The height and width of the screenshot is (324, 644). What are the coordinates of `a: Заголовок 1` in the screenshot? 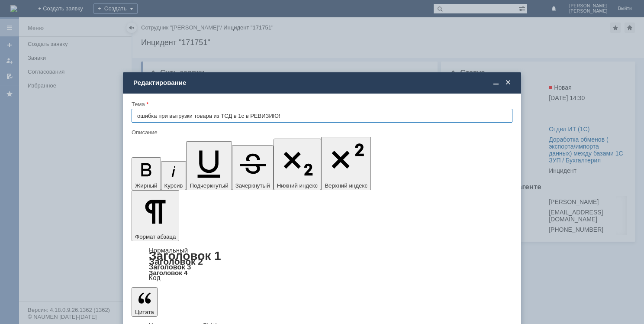 It's located at (185, 255).